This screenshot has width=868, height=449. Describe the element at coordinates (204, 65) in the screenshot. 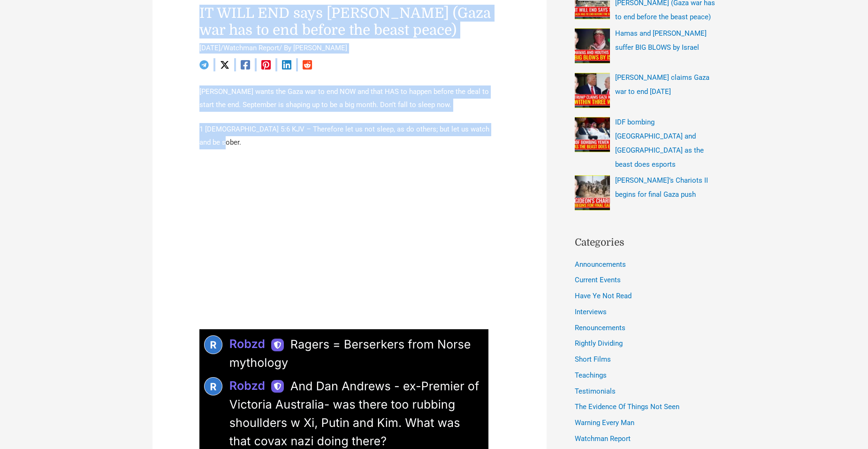

I see `a: Telegram` at that location.